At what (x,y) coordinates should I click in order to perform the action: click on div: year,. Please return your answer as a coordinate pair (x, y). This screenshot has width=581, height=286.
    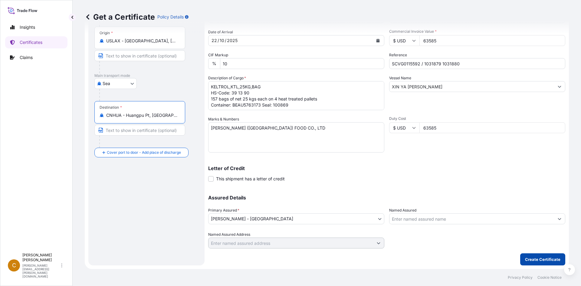
    Looking at the image, I should click on (232, 41).